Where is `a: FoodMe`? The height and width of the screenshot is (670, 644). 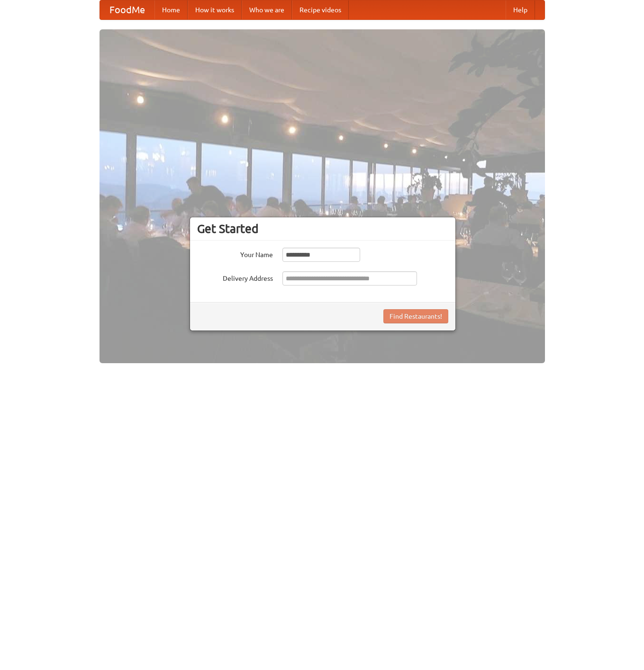
a: FoodMe is located at coordinates (127, 10).